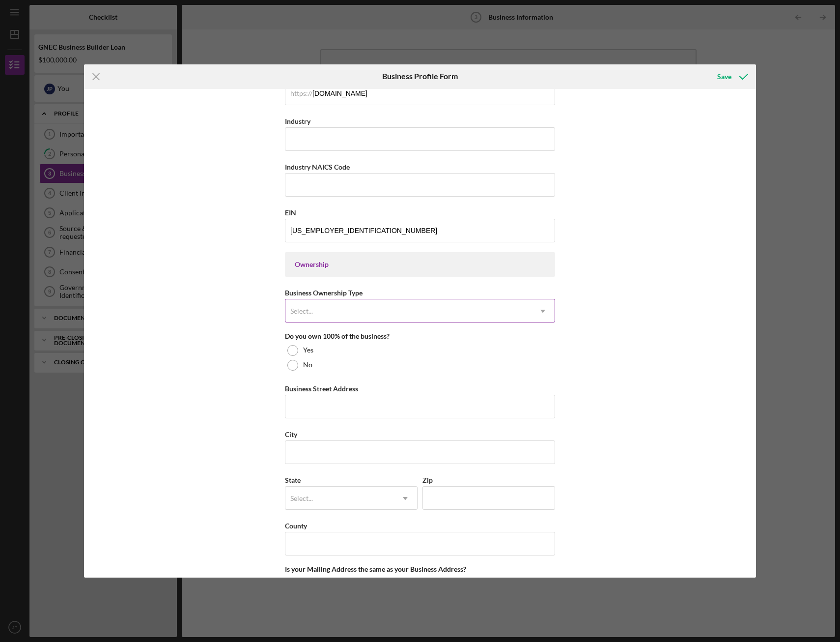 The image size is (840, 642). What do you see at coordinates (307, 365) in the screenshot?
I see `label: No` at bounding box center [307, 365].